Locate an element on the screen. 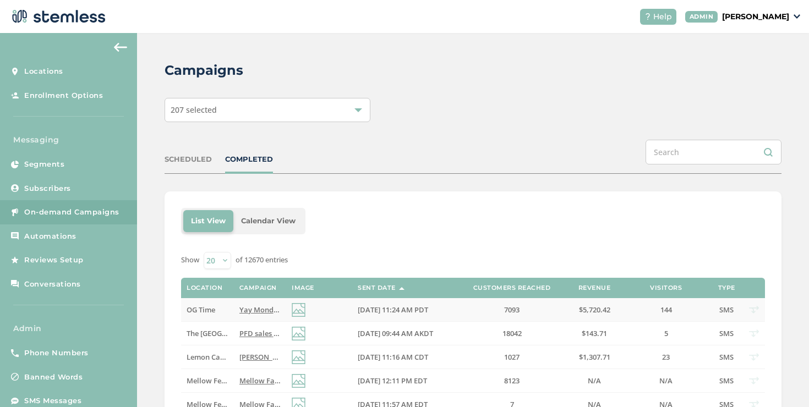 Image resolution: width=809 pixels, height=407 pixels. label: $1,307.71 is located at coordinates (594, 357).